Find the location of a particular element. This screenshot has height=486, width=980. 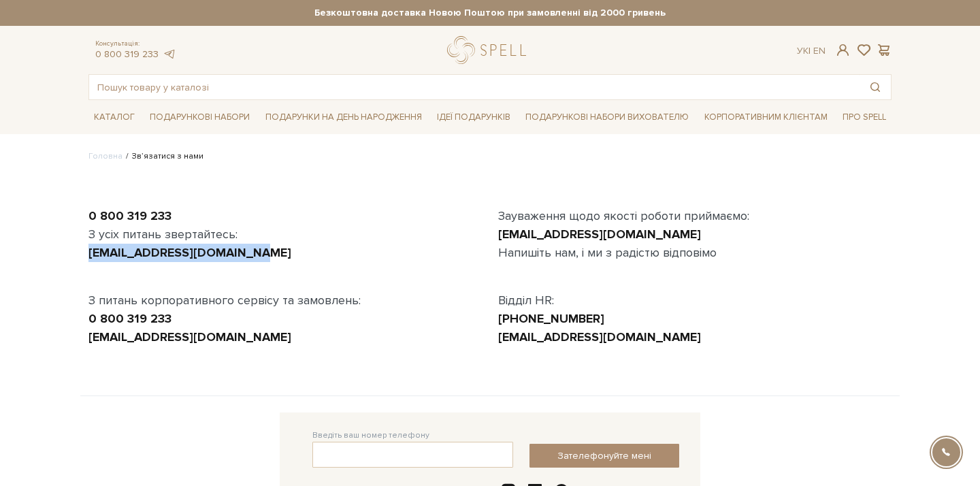

a: Корпоративним клієнтам is located at coordinates (766, 117).